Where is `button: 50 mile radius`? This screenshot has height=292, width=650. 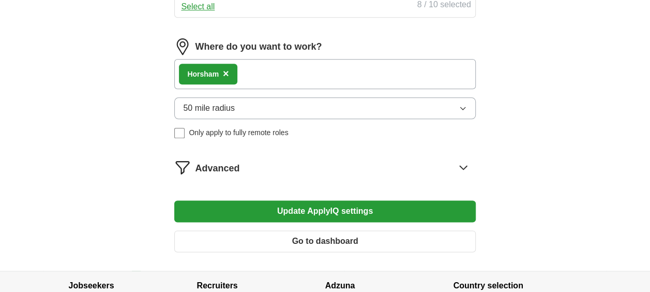
button: 50 mile radius is located at coordinates (325, 108).